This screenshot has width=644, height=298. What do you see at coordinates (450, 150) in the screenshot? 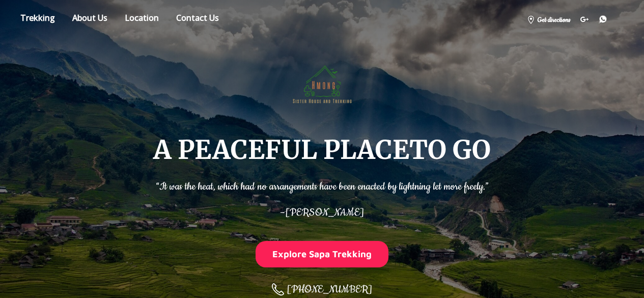
I see `span: TO GO` at bounding box center [450, 150].